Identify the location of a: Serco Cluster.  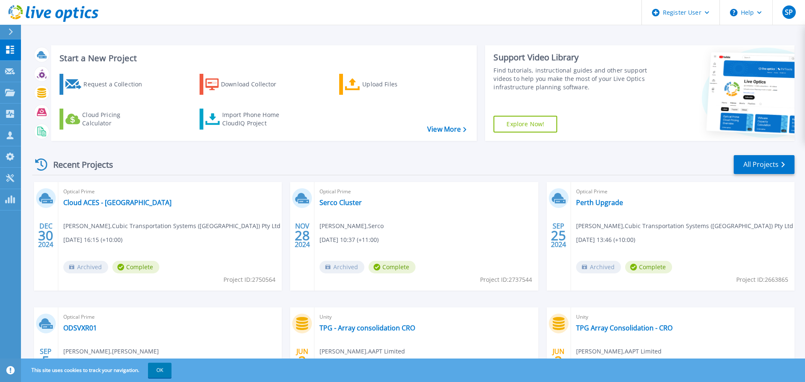
(340, 202).